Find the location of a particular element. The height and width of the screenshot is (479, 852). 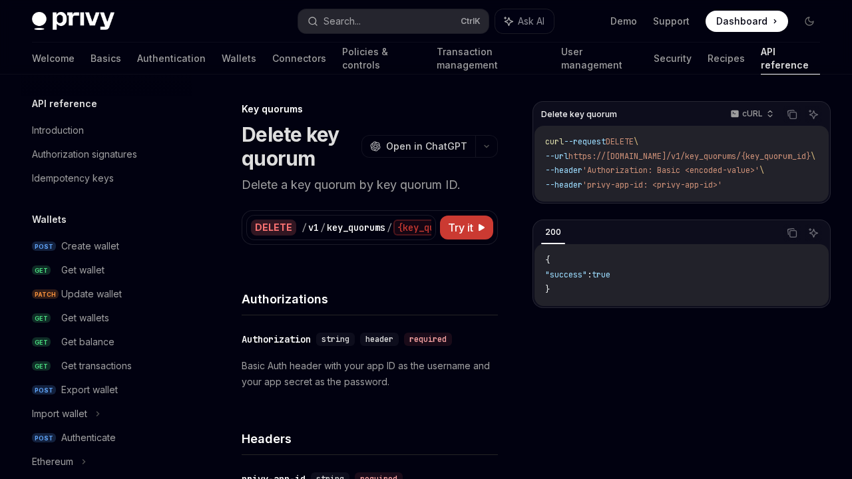

a: Policies & controls is located at coordinates (382, 59).